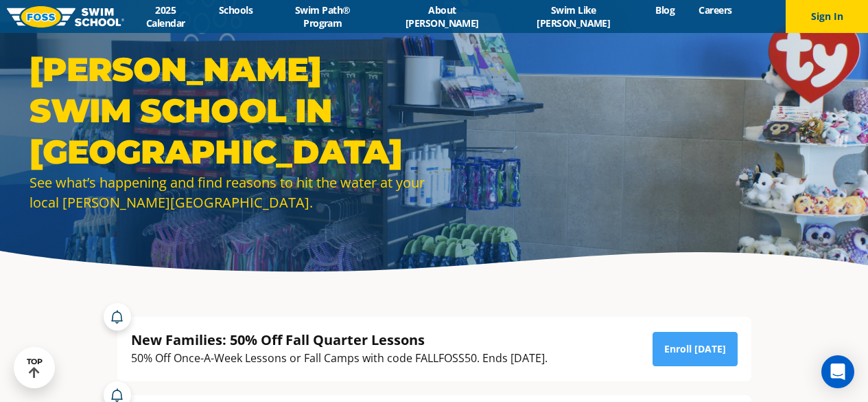 This screenshot has width=868, height=402. What do you see at coordinates (715, 9) in the screenshot?
I see `a: Careers` at bounding box center [715, 9].